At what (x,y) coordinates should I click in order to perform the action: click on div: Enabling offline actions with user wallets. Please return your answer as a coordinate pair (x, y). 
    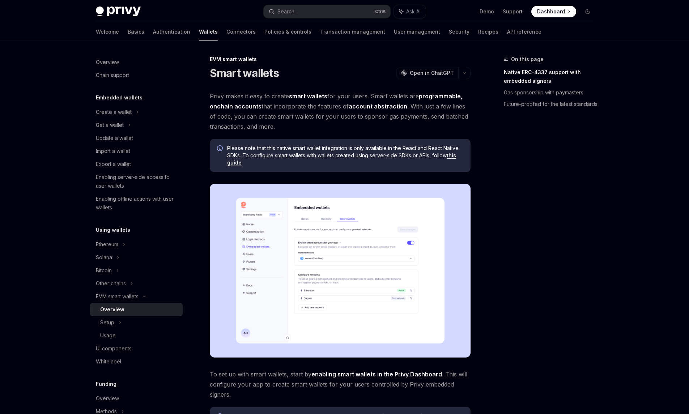
    Looking at the image, I should click on (137, 203).